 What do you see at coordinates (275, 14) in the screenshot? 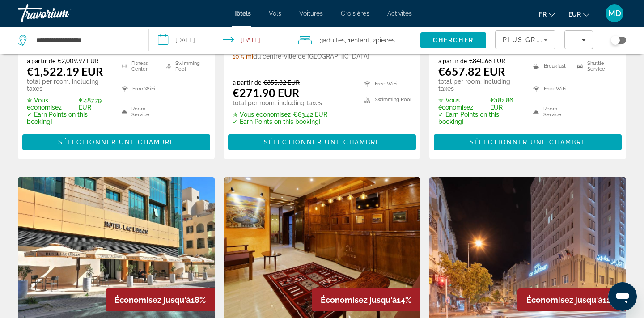
I see `span: Vols` at bounding box center [275, 14].